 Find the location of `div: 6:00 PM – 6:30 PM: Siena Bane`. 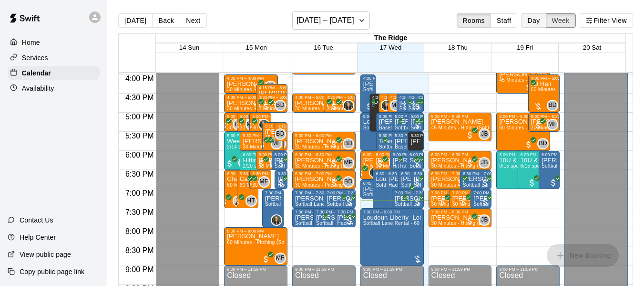

div: 6:00 PM – 6:30 PM: Siena Bane is located at coordinates (415, 160).